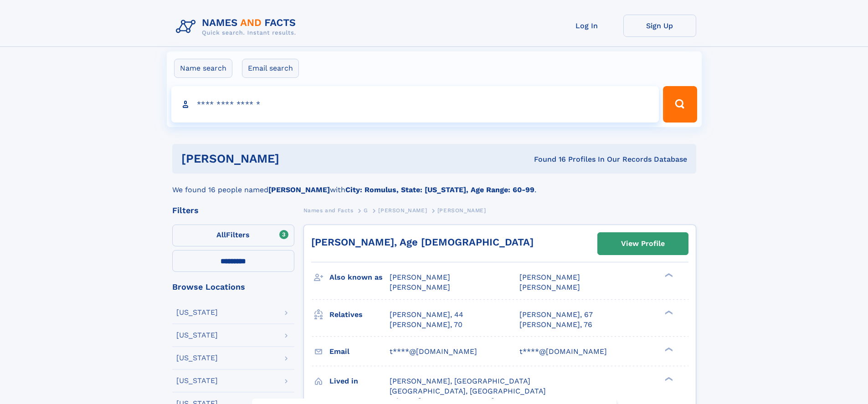 Image resolution: width=868 pixels, height=404 pixels. What do you see at coordinates (680, 104) in the screenshot?
I see `button: Search Button` at bounding box center [680, 104].